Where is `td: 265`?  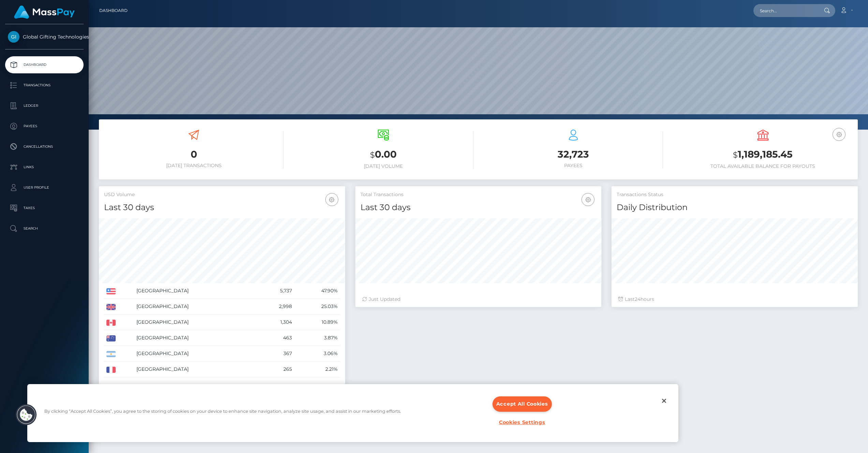 td: 265 is located at coordinates (276, 369).